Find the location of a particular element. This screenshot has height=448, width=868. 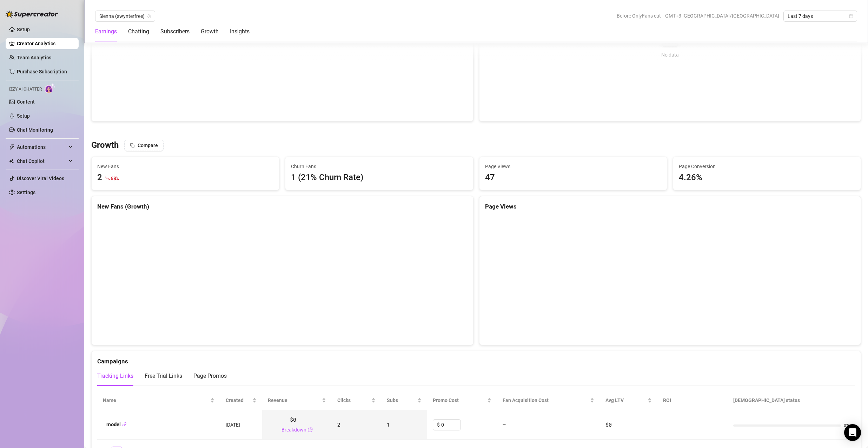

span: New Fans is located at coordinates (185, 166).